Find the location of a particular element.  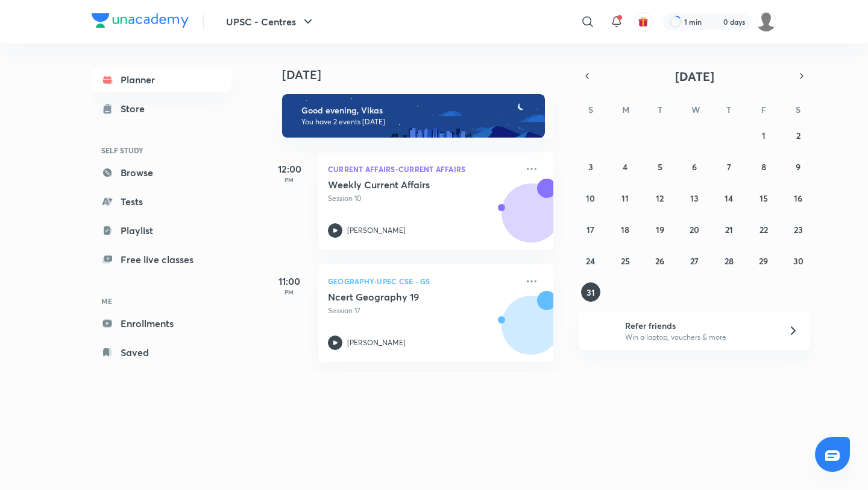

div: Store is located at coordinates (136, 109).